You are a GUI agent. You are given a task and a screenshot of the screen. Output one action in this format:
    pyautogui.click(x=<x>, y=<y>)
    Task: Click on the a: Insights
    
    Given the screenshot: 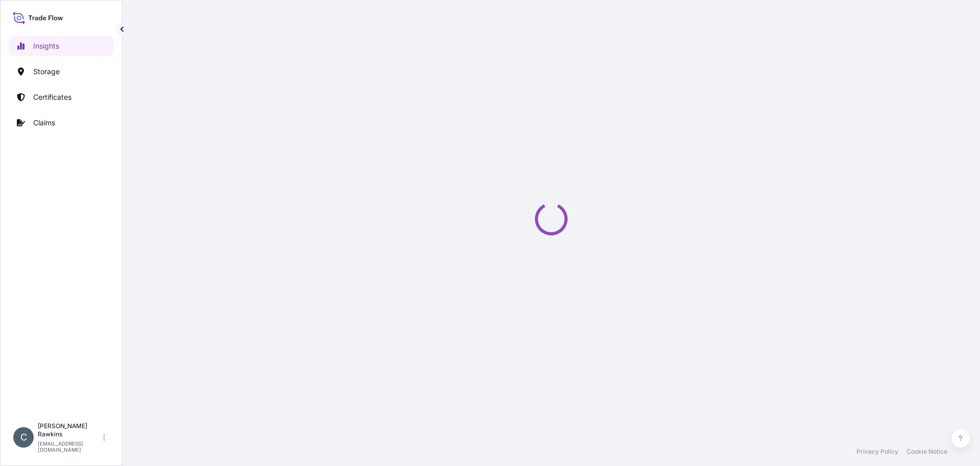 What is the action you would take?
    pyautogui.click(x=61, y=46)
    